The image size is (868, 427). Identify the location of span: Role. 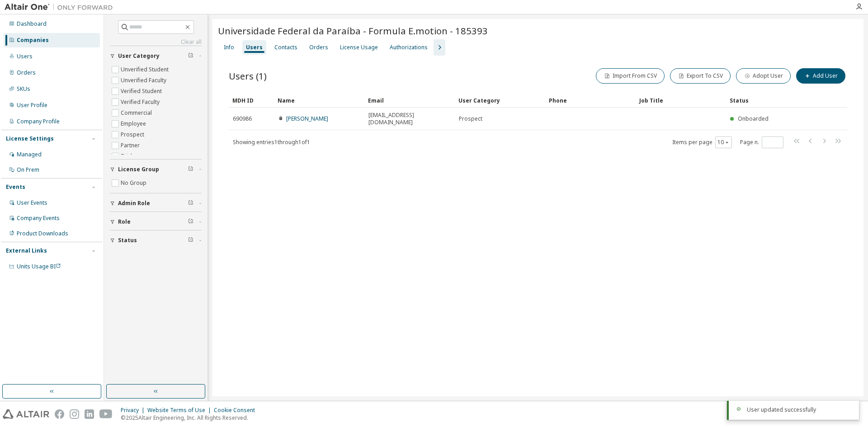
(125, 222).